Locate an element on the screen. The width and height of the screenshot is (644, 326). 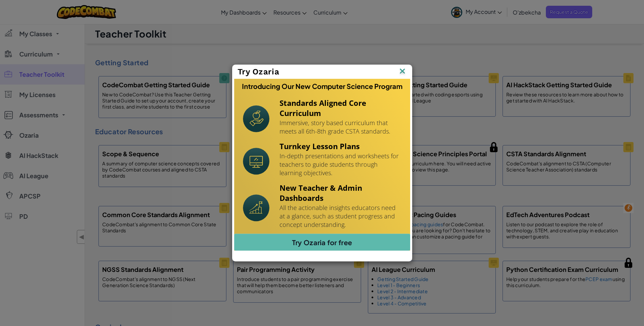
h3: Introducing Our New Computer Science Program is located at coordinates (322, 86).